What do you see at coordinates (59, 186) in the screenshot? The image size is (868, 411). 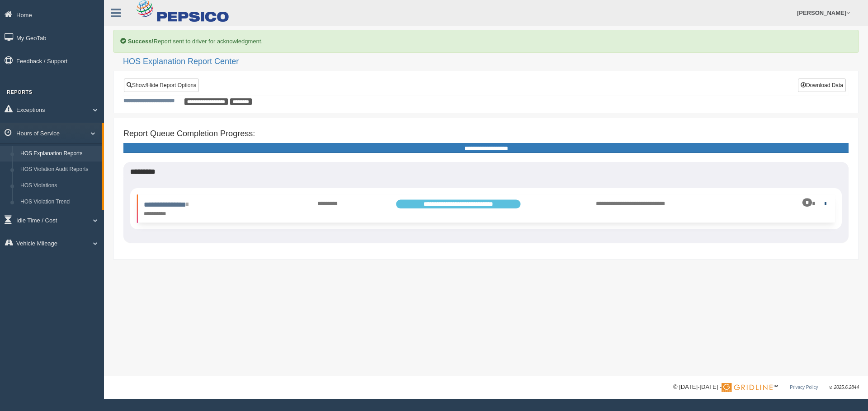 I see `a: HOS Violations` at bounding box center [59, 186].